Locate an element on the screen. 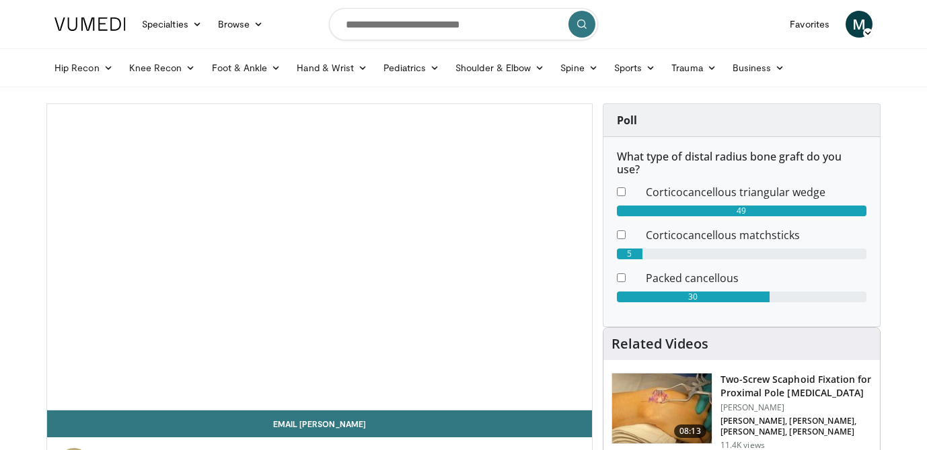 The height and width of the screenshot is (450, 927). span: M is located at coordinates (859, 24).